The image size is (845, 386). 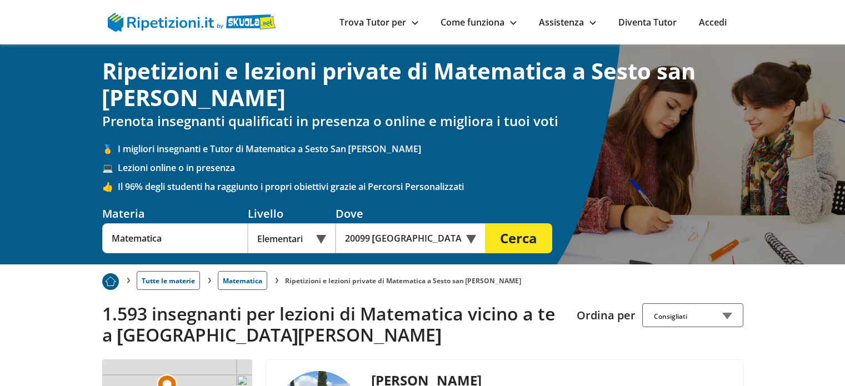 What do you see at coordinates (175, 238) in the screenshot?
I see `input: Es. Matematica` at bounding box center [175, 238].